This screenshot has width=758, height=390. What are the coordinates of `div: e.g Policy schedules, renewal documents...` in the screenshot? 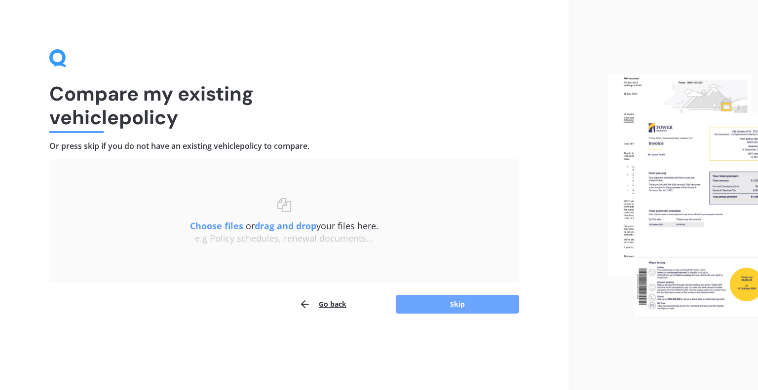 It's located at (284, 239).